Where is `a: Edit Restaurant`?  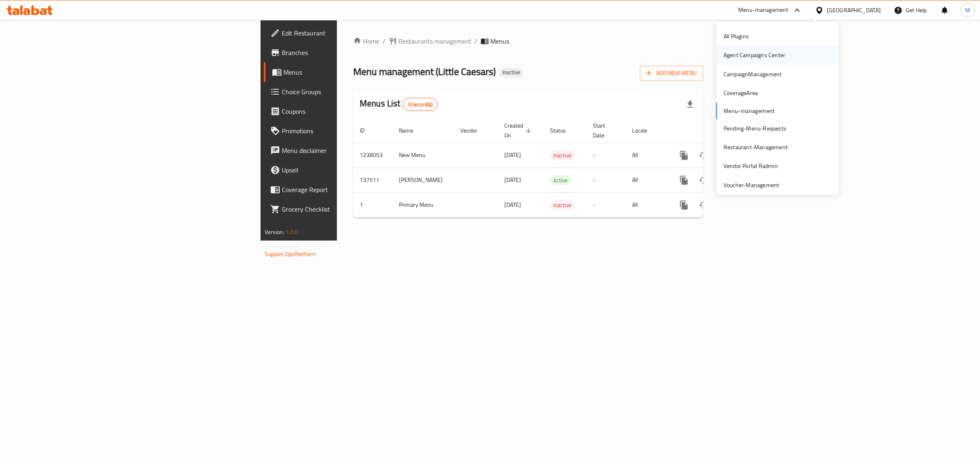 a: Edit Restaurant is located at coordinates (343, 33).